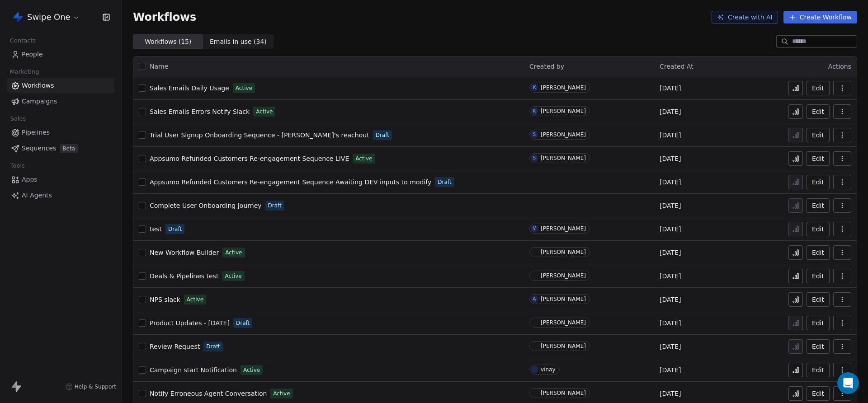  Describe the element at coordinates (208, 393) in the screenshot. I see `span: Notify Erroneous Agent Conversation` at that location.